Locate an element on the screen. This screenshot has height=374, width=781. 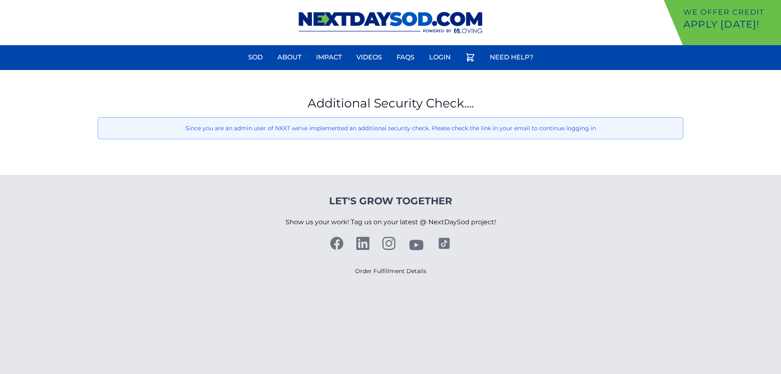
h1: Additional Security Check.... is located at coordinates (390, 103).